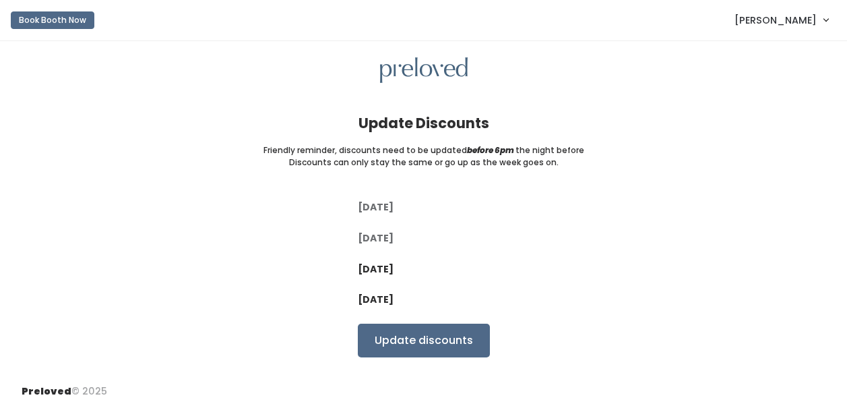 The width and height of the screenshot is (847, 406). Describe the element at coordinates (53, 20) in the screenshot. I see `a: Book Booth Now` at that location.